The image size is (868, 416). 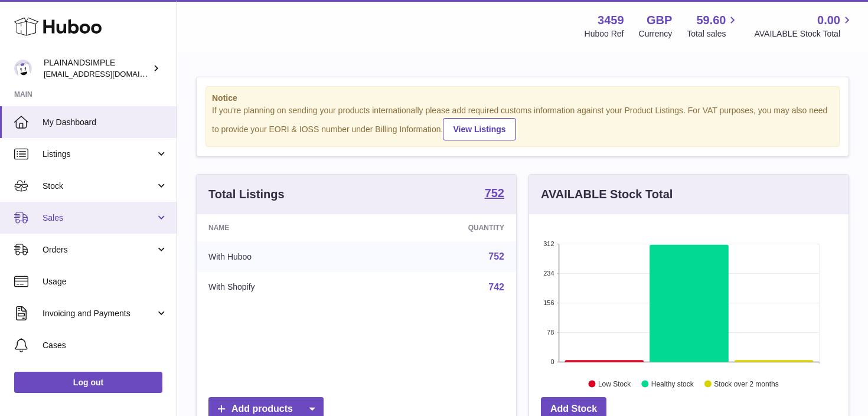 What do you see at coordinates (479, 129) in the screenshot?
I see `a: View Listings` at bounding box center [479, 129].